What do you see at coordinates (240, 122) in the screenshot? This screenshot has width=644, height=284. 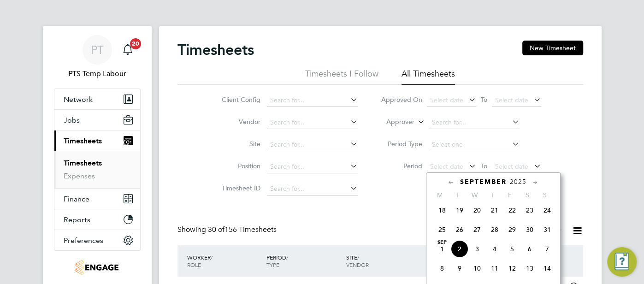 I see `label: Vendor` at bounding box center [240, 122].